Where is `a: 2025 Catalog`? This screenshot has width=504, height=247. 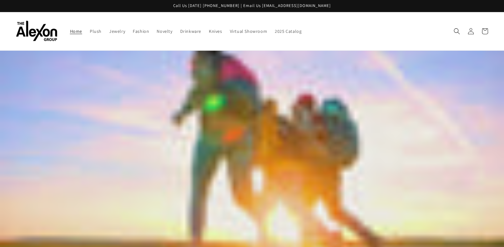 a: 2025 Catalog is located at coordinates (288, 31).